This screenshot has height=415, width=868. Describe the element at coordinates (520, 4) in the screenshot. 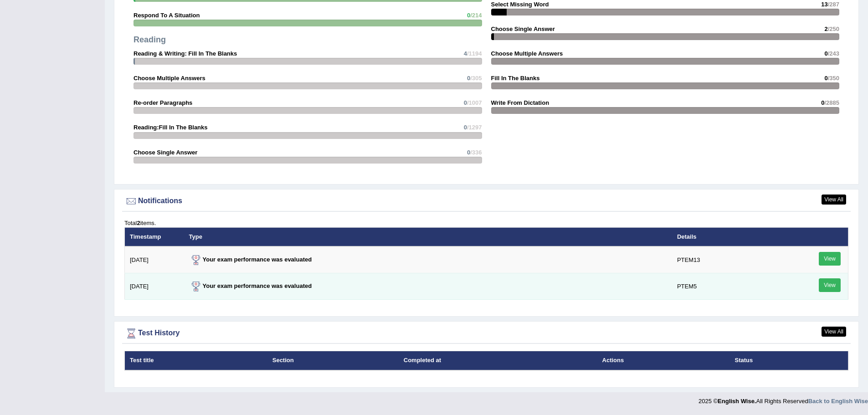

I see `strong: Select Missing Word` at that location.